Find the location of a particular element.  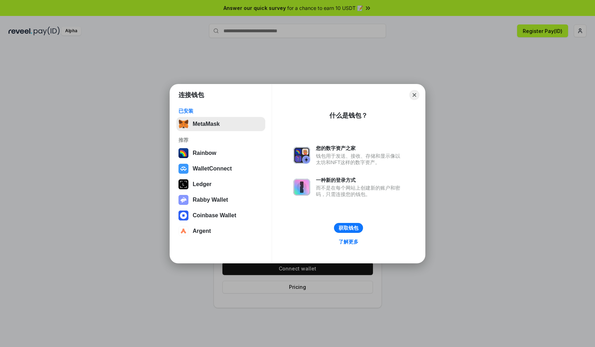

div: 推荐 is located at coordinates (221, 140).